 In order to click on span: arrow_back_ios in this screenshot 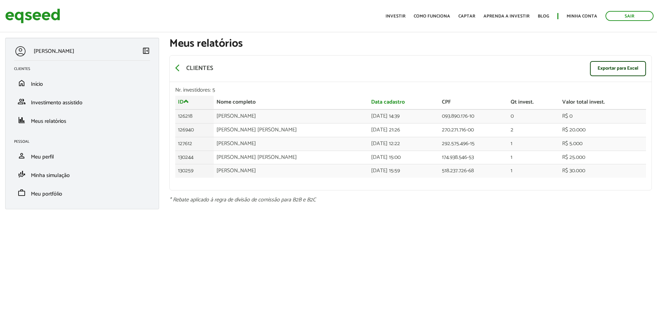, I will do `click(179, 68)`.